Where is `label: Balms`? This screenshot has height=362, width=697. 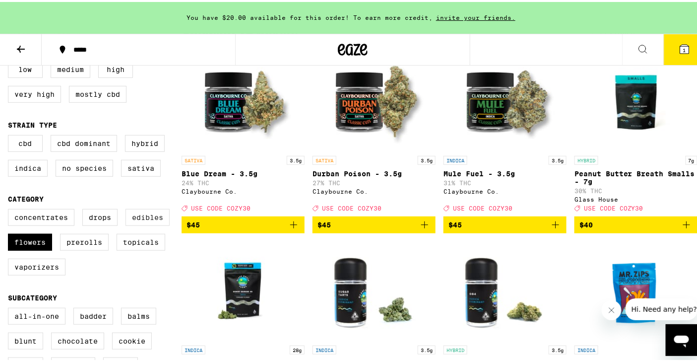
label: Balms is located at coordinates (138, 314).